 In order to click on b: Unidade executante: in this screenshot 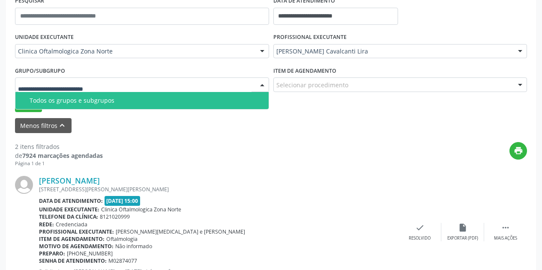, I will do `click(69, 209)`.